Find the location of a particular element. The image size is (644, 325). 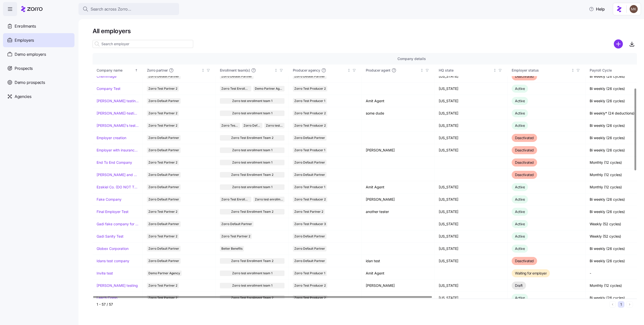

td: another tester is located at coordinates (398, 212).